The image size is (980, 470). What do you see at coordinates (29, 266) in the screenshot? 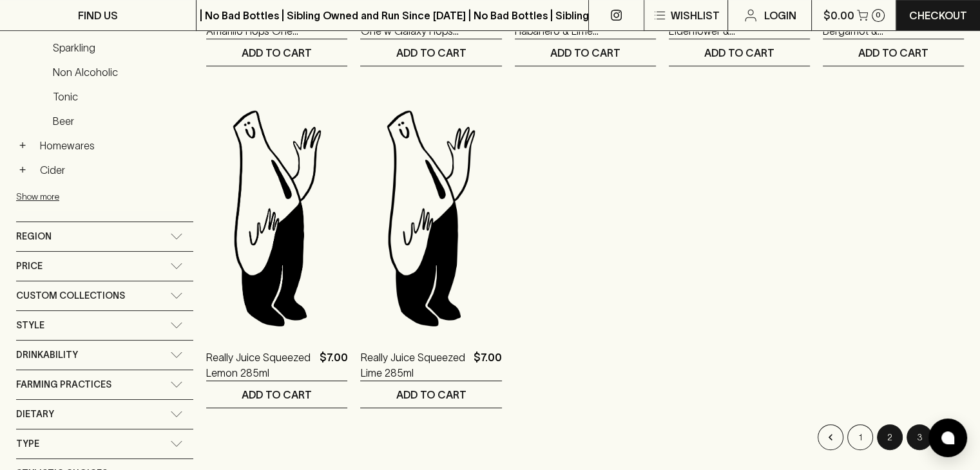
I see `span: Price` at bounding box center [29, 266].